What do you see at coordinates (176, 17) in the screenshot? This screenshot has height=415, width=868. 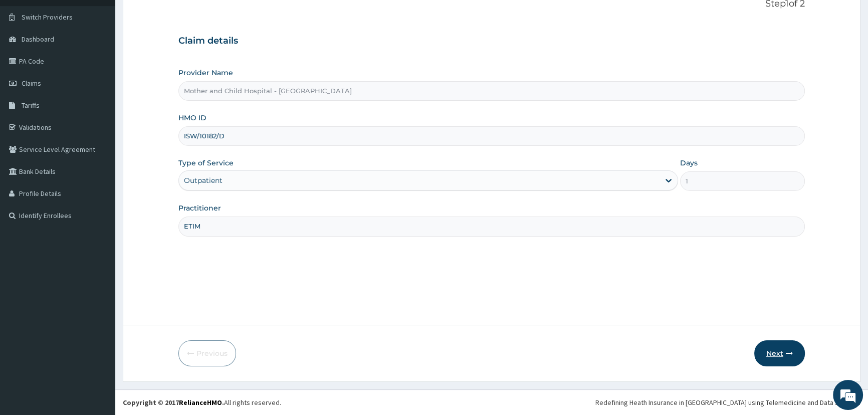 I see `div: Minimize live chat window` at bounding box center [176, 17].